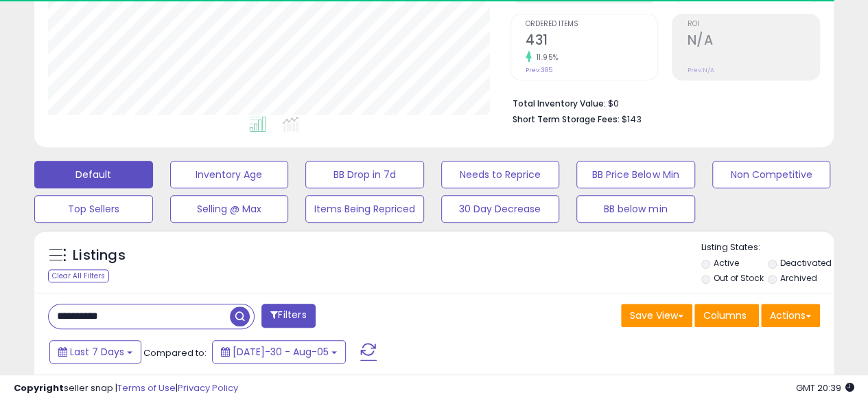  Describe the element at coordinates (727, 315) in the screenshot. I see `button: Columns` at that location.